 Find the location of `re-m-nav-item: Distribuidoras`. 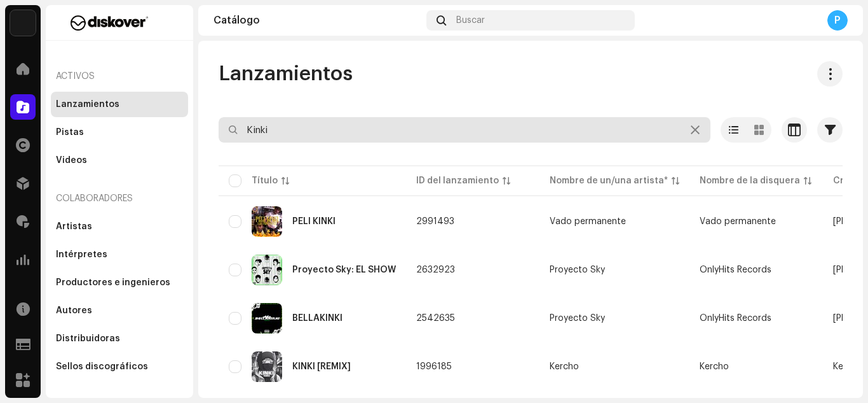

re-m-nav-item: Distribuidoras is located at coordinates (119, 339).